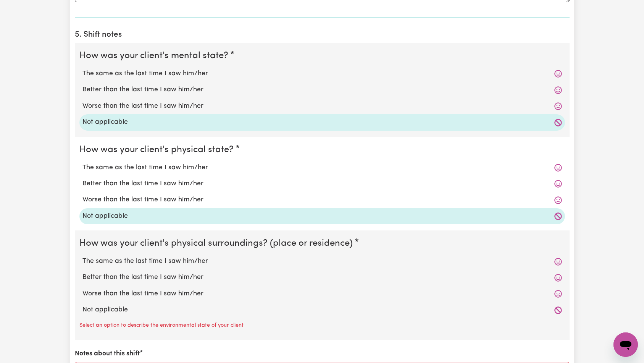  What do you see at coordinates (322, 35) in the screenshot?
I see `h2: 5. Shift notes` at bounding box center [322, 35].